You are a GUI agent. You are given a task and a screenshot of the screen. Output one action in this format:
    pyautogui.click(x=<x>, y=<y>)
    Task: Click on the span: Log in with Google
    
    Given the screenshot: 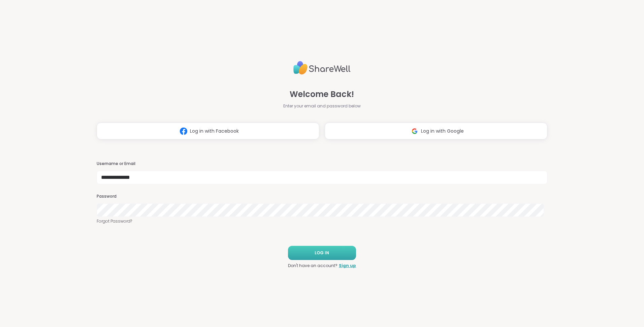 What is the action you would take?
    pyautogui.click(x=442, y=131)
    